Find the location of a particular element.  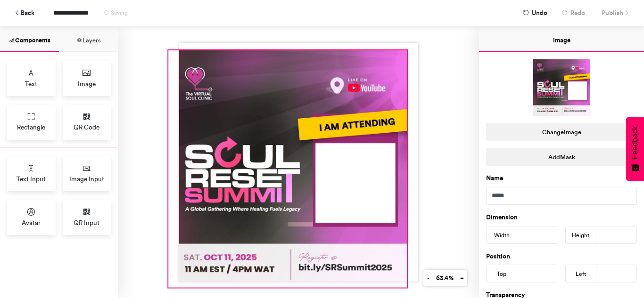

button: Back is located at coordinates (24, 13).